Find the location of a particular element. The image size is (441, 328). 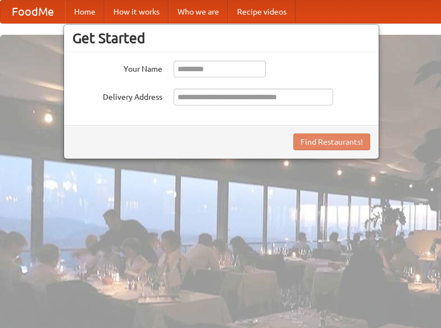

label: Your Name is located at coordinates (117, 67).